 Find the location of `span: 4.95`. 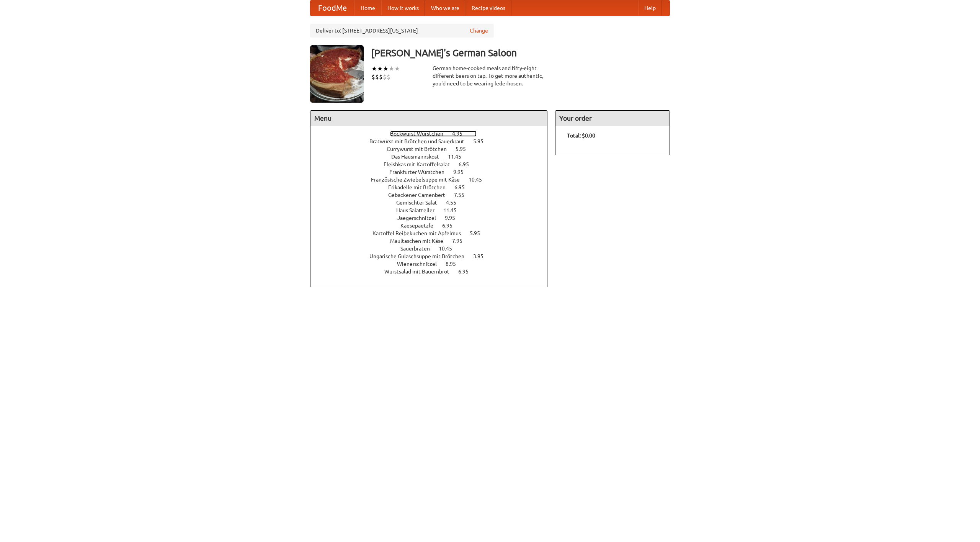

span: 4.95 is located at coordinates (461, 134).